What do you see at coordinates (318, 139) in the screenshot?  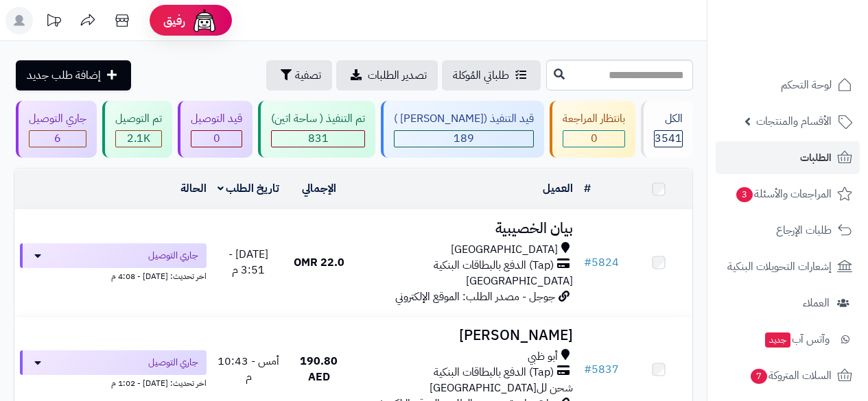 I see `div: 831` at bounding box center [318, 139].